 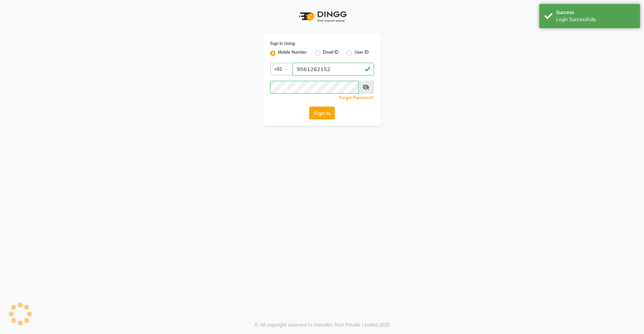 I want to click on label: Mobile Number, so click(x=292, y=53).